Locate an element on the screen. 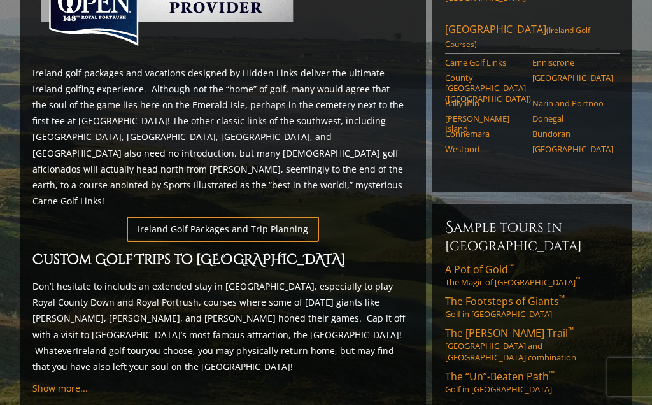  a: Carne Golf Links is located at coordinates (484, 62).